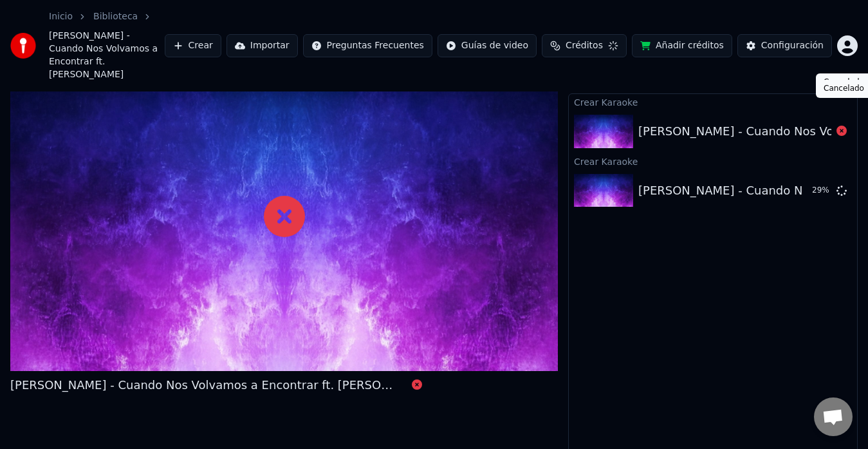 Image resolution: width=868 pixels, height=449 pixels. I want to click on a: Inicio, so click(60, 17).